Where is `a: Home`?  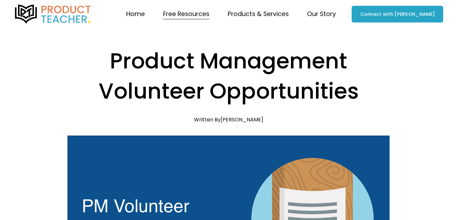 a: Home is located at coordinates (136, 14).